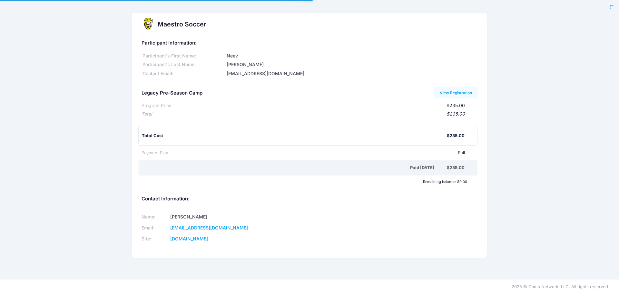 This screenshot has width=619, height=294. Describe the element at coordinates (155, 228) in the screenshot. I see `td: Email:` at that location.